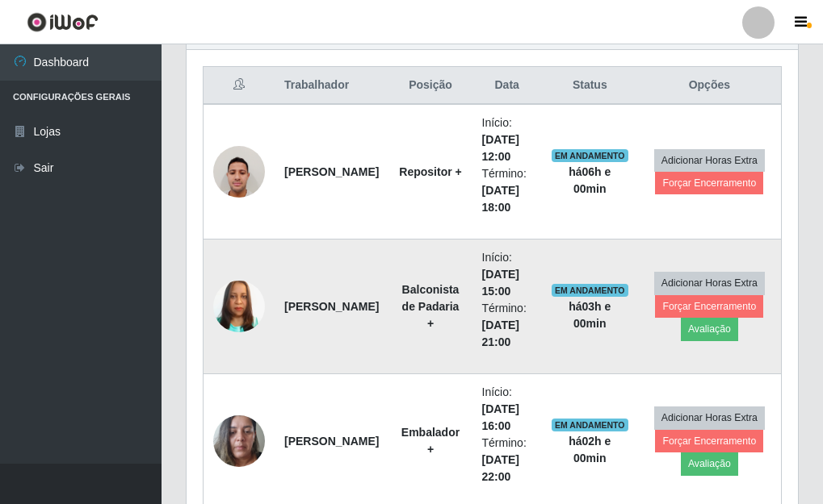 This screenshot has height=504, width=823. Describe the element at coordinates (589, 315) in the screenshot. I see `strong: há 03 h e 00 min` at that location.